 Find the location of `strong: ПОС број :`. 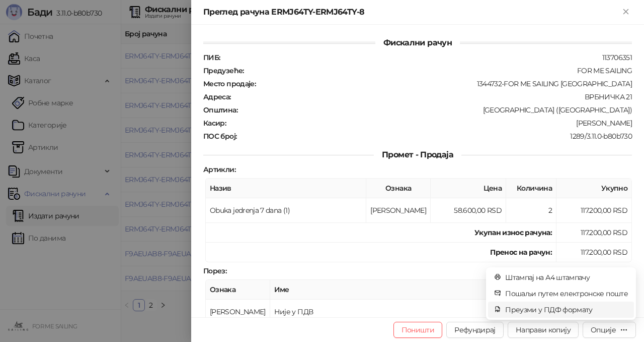

strong: ПОС број : is located at coordinates (220, 136).